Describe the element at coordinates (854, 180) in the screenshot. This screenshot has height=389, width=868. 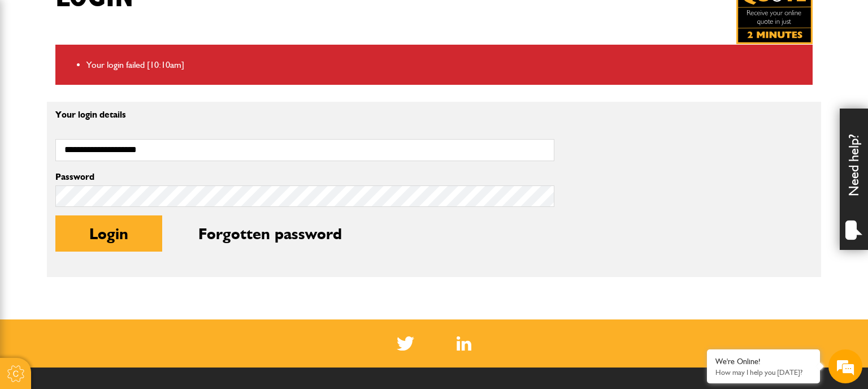
I see `div: Need help?` at that location.